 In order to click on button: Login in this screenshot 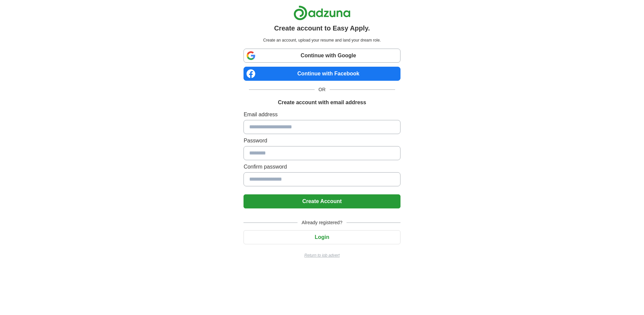, I will do `click(322, 237)`.